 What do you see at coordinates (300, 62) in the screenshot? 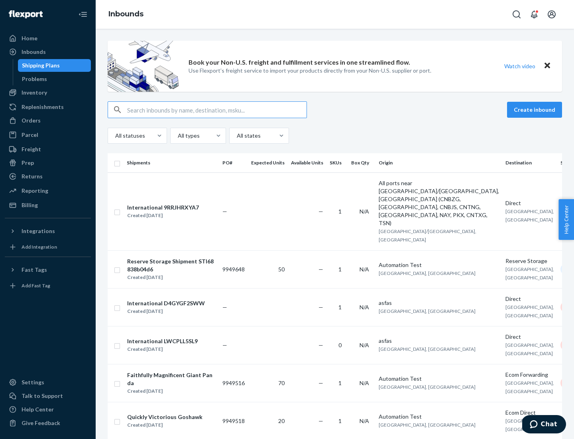
I see `p: Book your Non-U.S. freight and fulfillment services in one streamlined flow.` at bounding box center [300, 62].